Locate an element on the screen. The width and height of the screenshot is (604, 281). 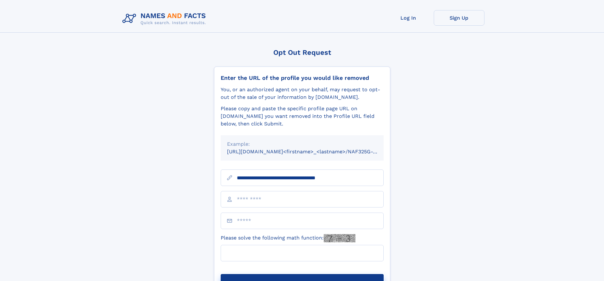
div: You, or an authorized agent on your behalf, may request to opt-out of the sale of your informatio... is located at coordinates (302, 94).